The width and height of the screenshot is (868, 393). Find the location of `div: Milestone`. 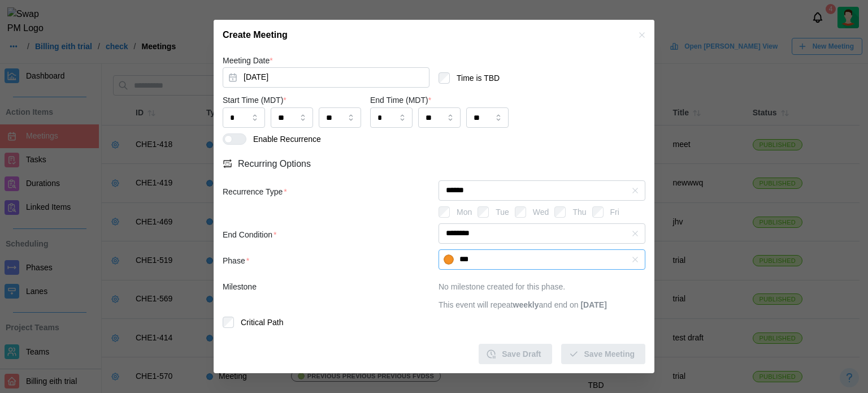

div: Milestone is located at coordinates (326, 287).